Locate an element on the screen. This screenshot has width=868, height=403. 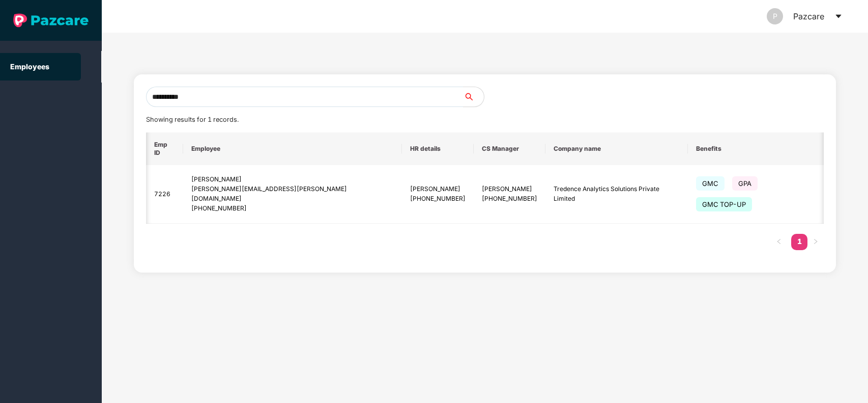
a: Employees is located at coordinates (29, 66).